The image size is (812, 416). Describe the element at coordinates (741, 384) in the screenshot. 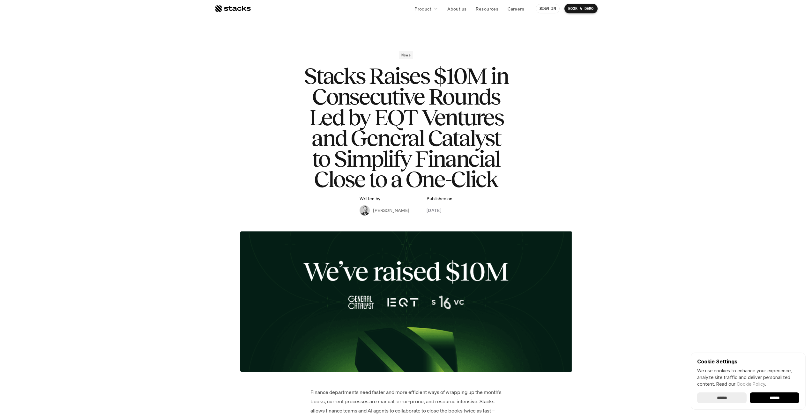

I see `span: Read our .` at that location.